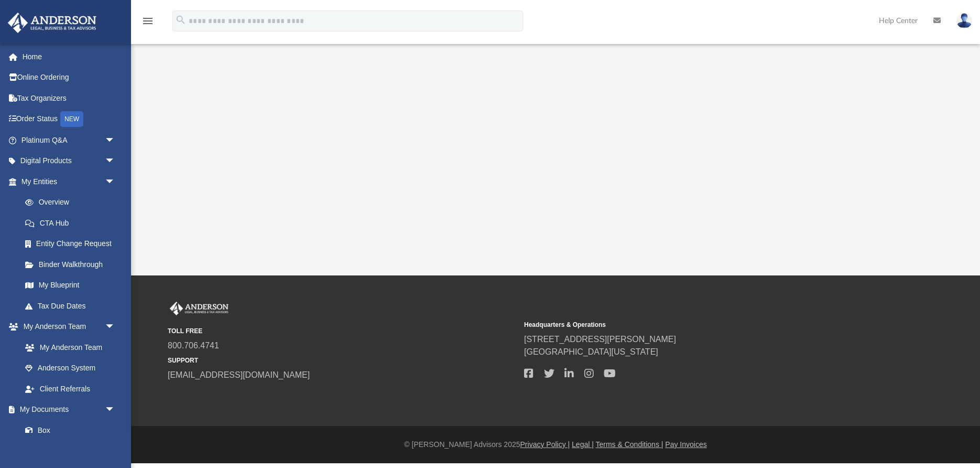  Describe the element at coordinates (69, 98) in the screenshot. I see `a: Tax Organizers` at that location.